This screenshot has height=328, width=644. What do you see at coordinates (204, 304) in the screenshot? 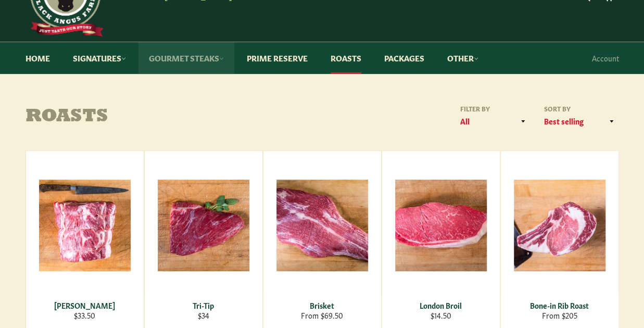
I see `div: Tri-Tip` at bounding box center [204, 304].